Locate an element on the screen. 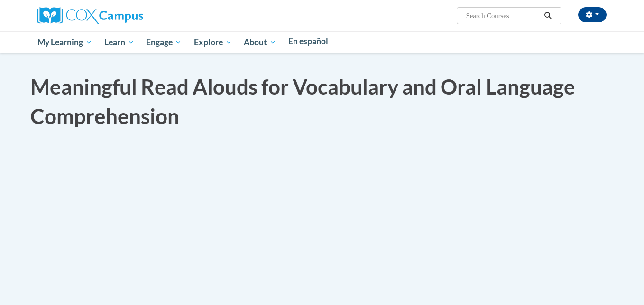 The height and width of the screenshot is (305, 644). div: Main menu is located at coordinates (322, 42).